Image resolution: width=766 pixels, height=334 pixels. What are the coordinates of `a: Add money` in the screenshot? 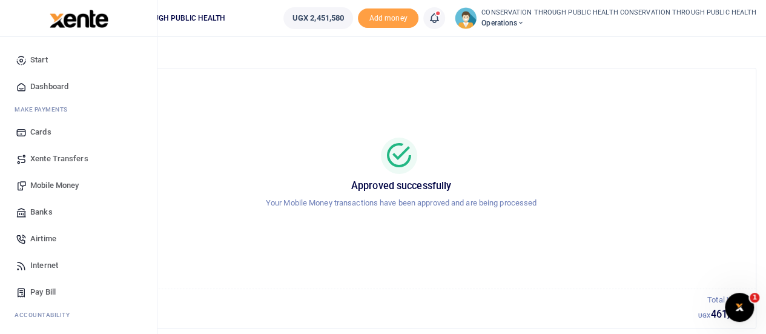 It's located at (388, 17).